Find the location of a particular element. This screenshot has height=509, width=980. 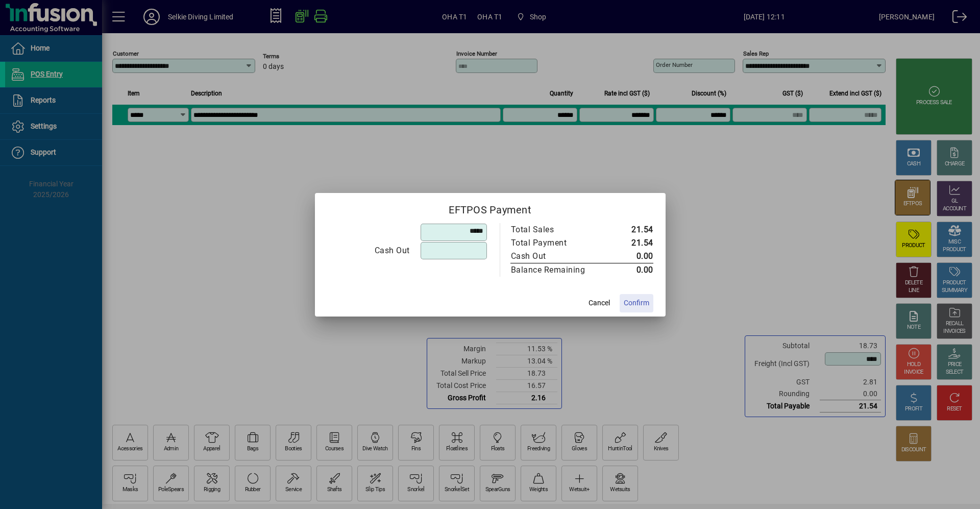

td: Total Sales is located at coordinates (559, 230).